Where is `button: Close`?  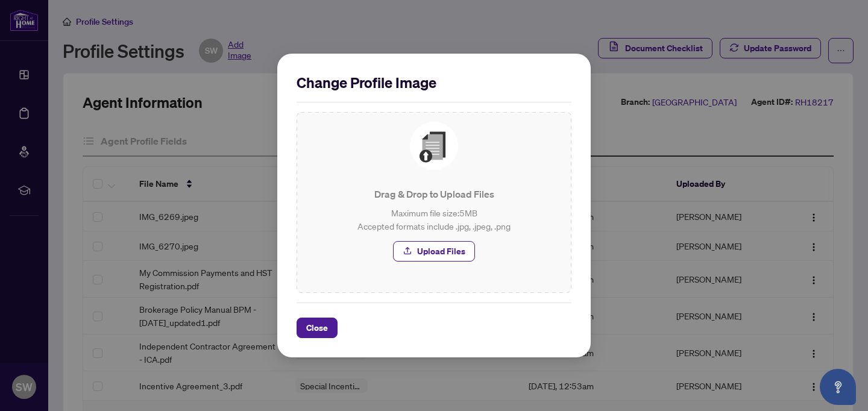 button: Close is located at coordinates (317, 328).